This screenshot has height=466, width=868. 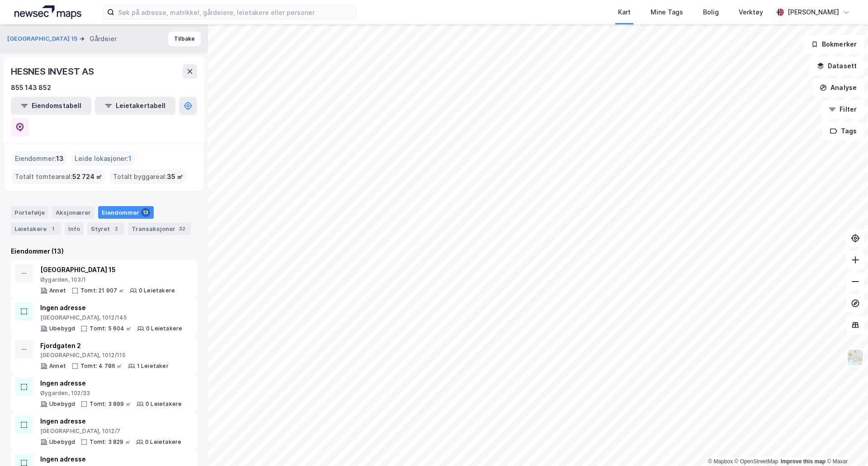 I want to click on div: HESNES INVEST AS, so click(x=53, y=72).